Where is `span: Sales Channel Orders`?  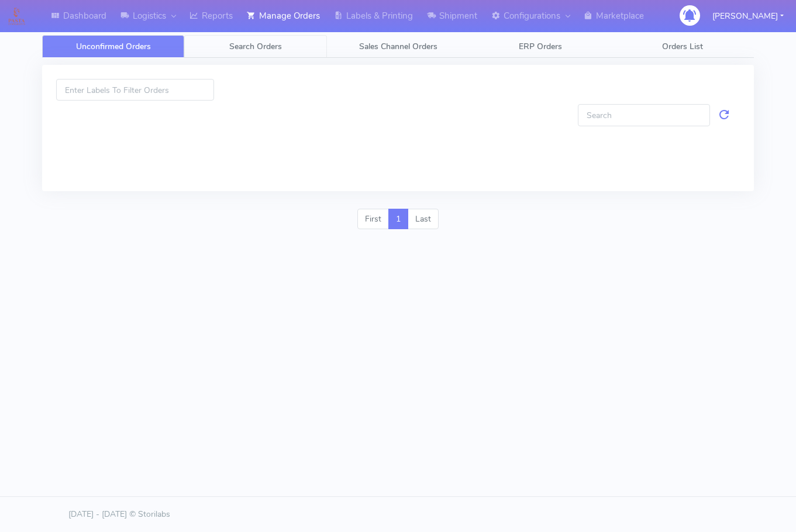 span: Sales Channel Orders is located at coordinates (399, 46).